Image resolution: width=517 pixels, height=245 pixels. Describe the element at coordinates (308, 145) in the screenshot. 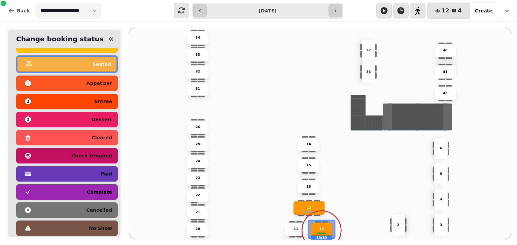

I see `p: 14` at that location.